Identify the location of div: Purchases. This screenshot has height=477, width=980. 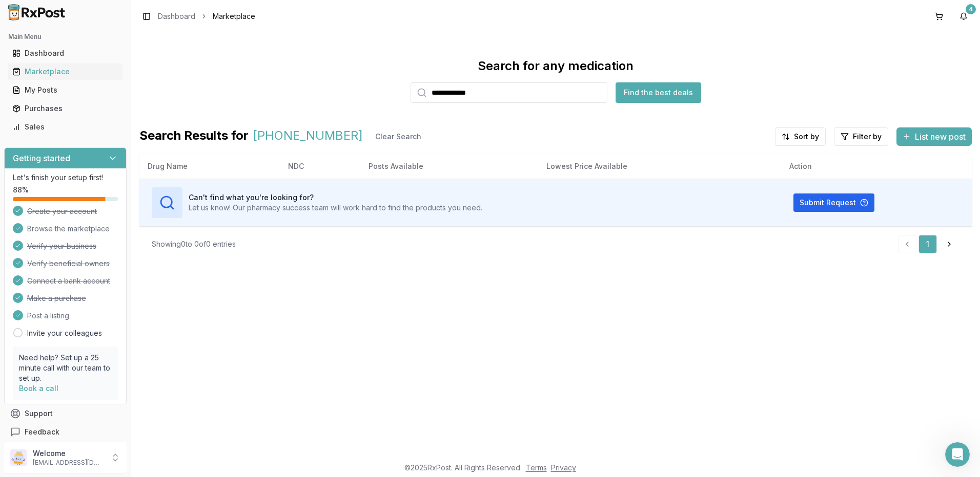
(65, 108).